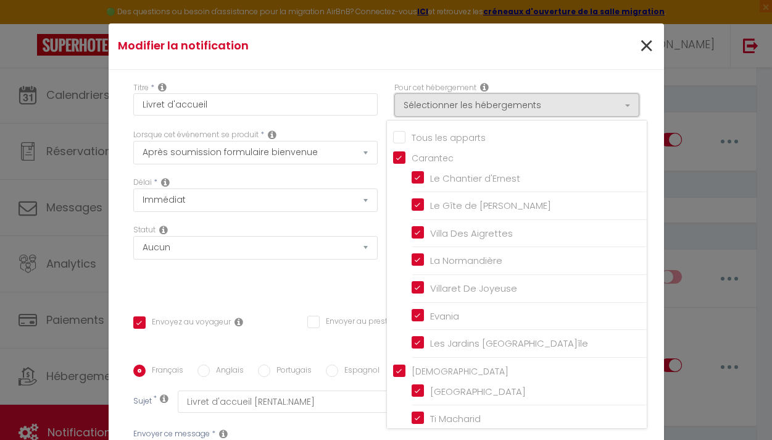 This screenshot has width=772, height=440. I want to click on button: Sélectionner les hébergements, so click(517, 105).